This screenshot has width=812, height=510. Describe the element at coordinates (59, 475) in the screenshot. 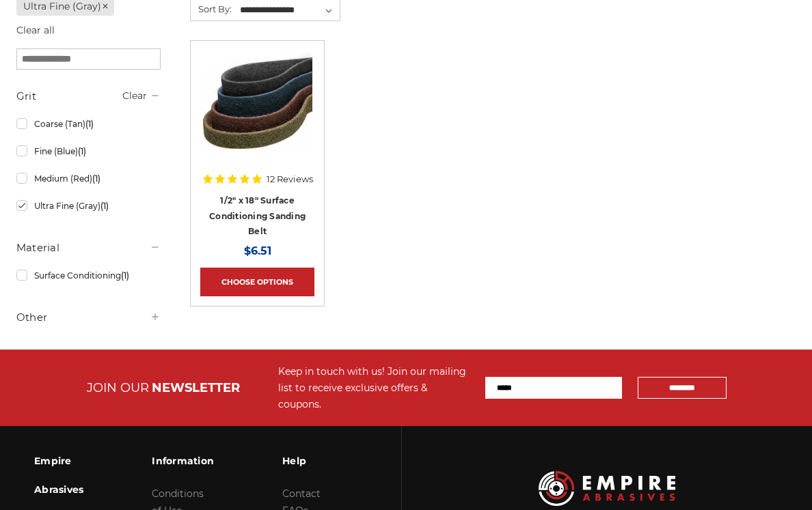

I see `h3: Empire Abrasives` at that location.